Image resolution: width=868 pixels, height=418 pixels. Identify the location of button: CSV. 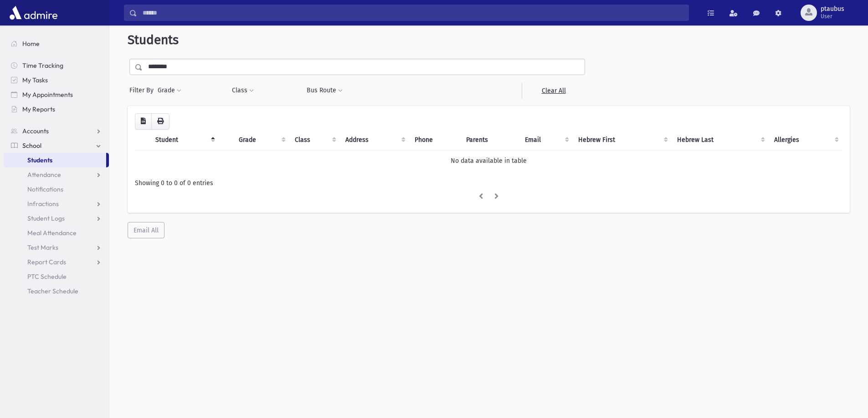
(143, 121).